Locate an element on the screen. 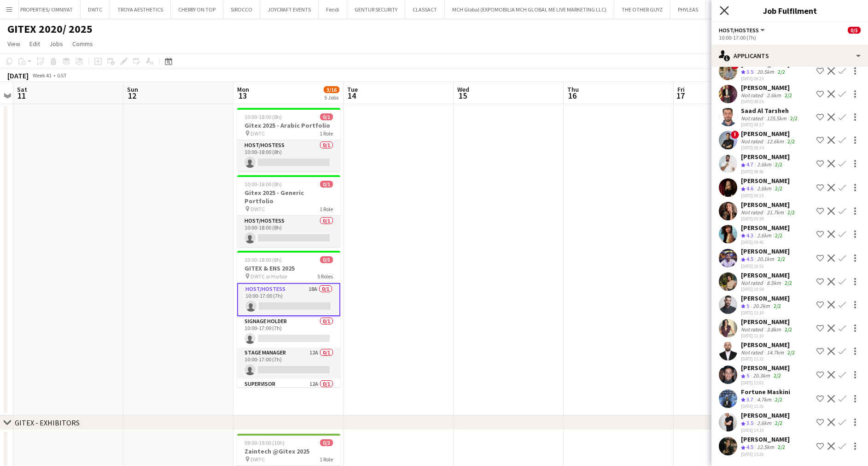  span: Wed is located at coordinates (464, 89).